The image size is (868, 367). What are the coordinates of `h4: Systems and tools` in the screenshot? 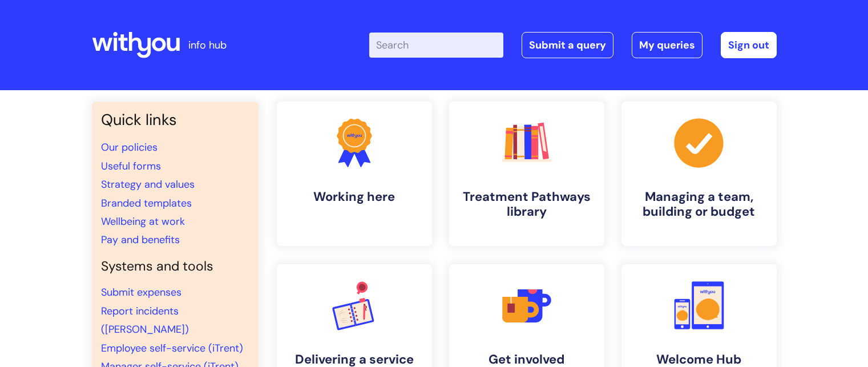 It's located at (175, 267).